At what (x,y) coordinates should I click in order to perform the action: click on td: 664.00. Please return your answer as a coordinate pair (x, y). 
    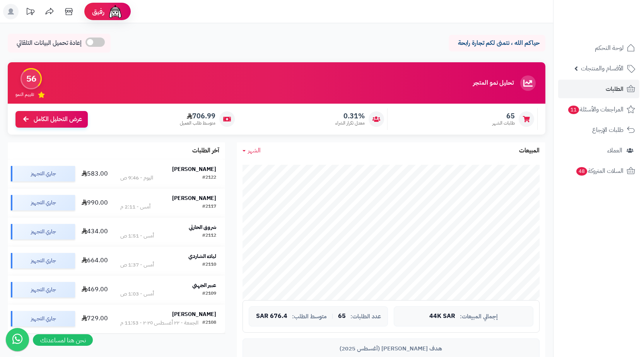
    Looking at the image, I should click on (95, 261).